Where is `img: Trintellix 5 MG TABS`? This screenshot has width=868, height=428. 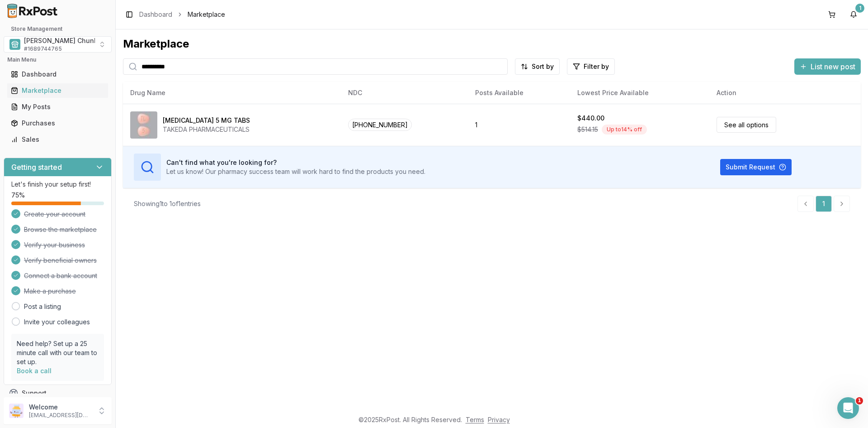
img: Trintellix 5 MG TABS is located at coordinates (144, 125).